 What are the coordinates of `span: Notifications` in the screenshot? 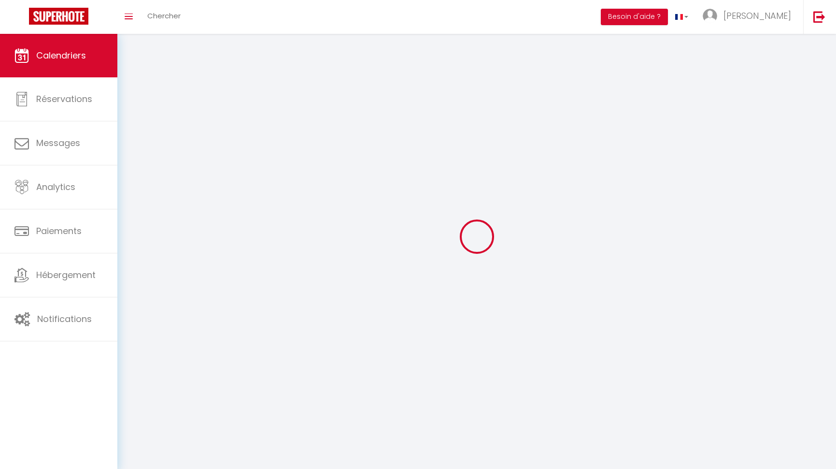 It's located at (64, 318).